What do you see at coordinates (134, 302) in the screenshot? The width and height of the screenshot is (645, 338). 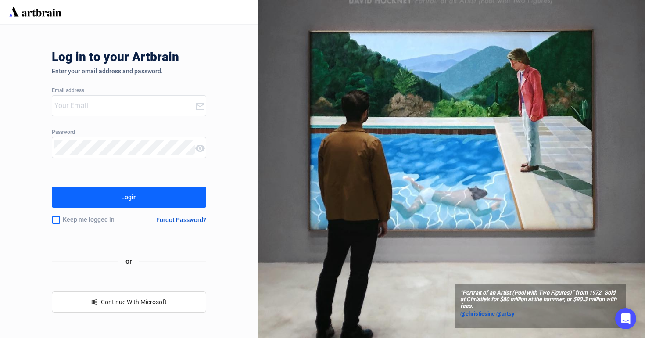 I see `span: Continue With Microsoft` at bounding box center [134, 302].